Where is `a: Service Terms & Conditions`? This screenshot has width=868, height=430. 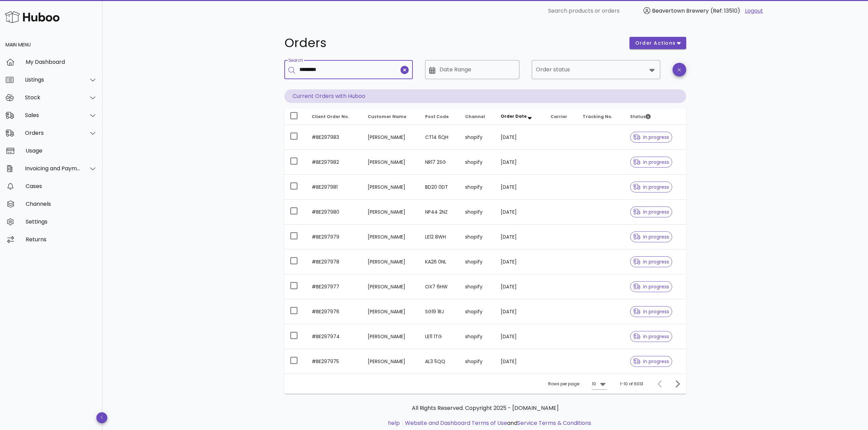 a: Service Terms & Conditions is located at coordinates (554, 423).